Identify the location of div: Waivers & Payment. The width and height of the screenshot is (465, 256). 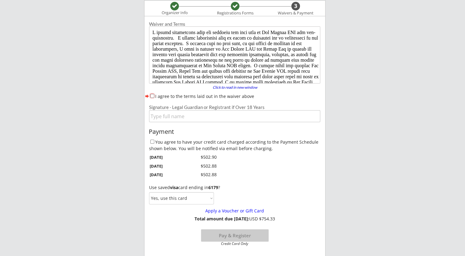
(295, 13).